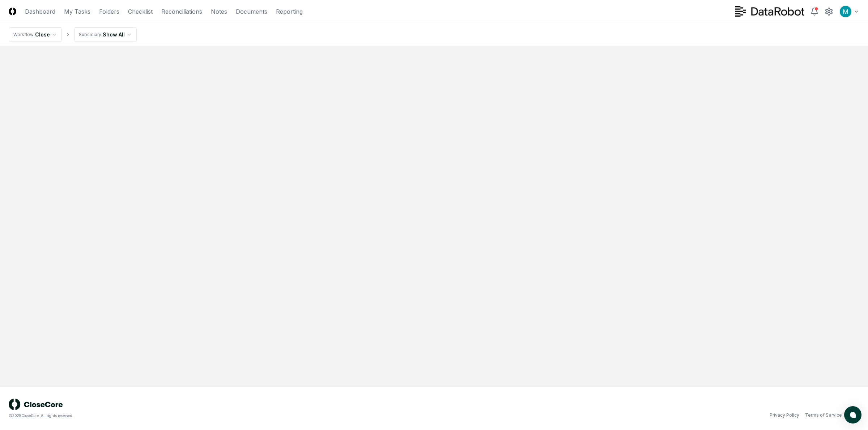  I want to click on img: Logo, so click(12, 11).